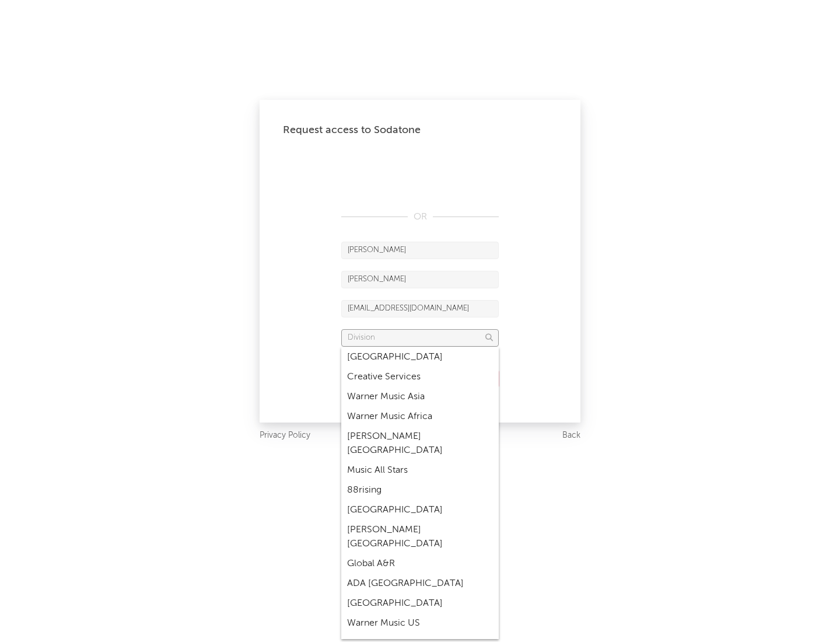  I want to click on div: OR, so click(420, 217).